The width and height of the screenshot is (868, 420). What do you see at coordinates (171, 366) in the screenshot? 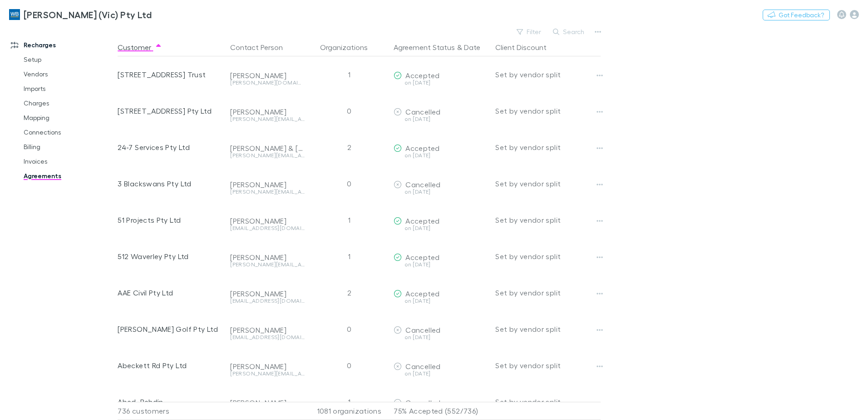
I see `div: Abeckett Rd Pty Ltd` at bounding box center [171, 366].